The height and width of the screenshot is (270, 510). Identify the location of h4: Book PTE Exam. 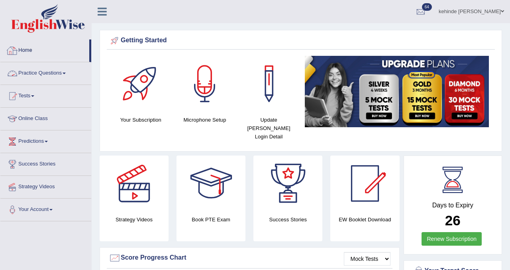
(211, 219).